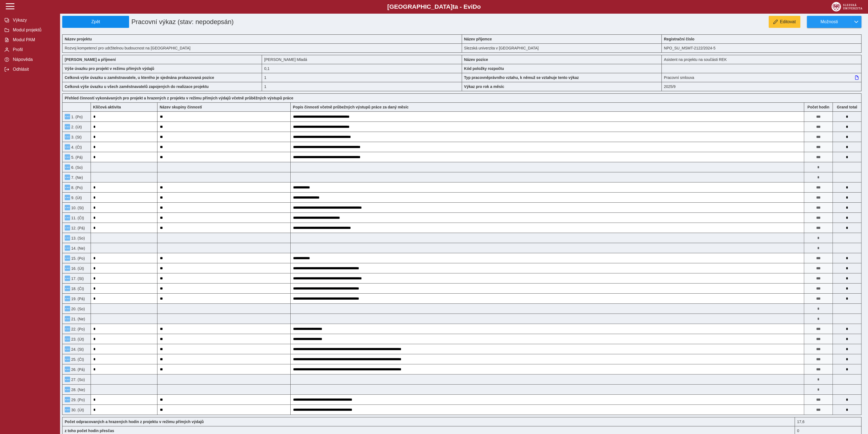  I want to click on span: 29. (Po), so click(78, 400).